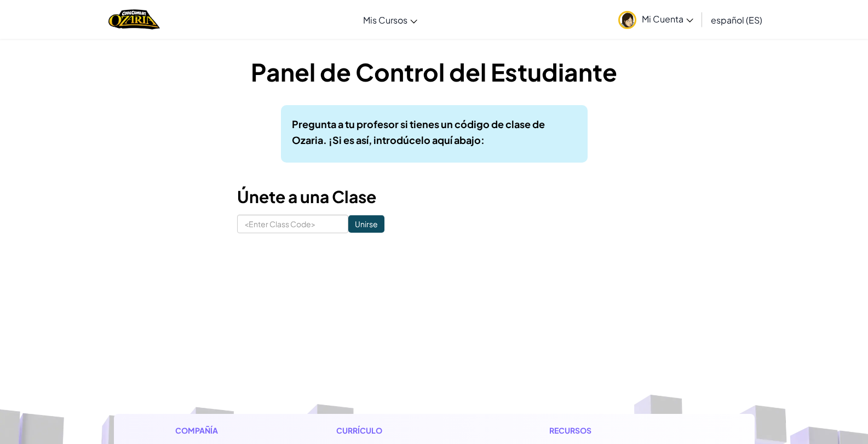 The image size is (868, 444). I want to click on img: Home, so click(134, 19).